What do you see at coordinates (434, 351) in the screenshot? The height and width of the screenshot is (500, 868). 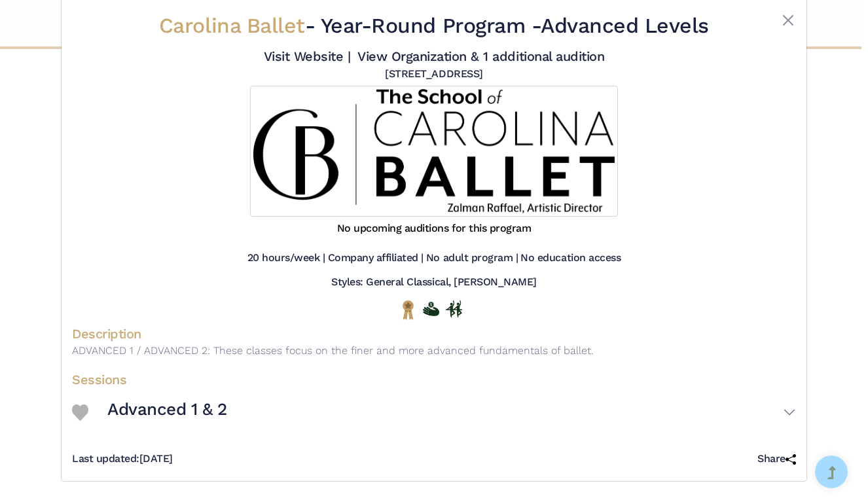 I see `p: ADVANCED 1 / ADVANCED 2: These classes focus on the finer and more advanced fundamentals of ballet.` at bounding box center [434, 351].